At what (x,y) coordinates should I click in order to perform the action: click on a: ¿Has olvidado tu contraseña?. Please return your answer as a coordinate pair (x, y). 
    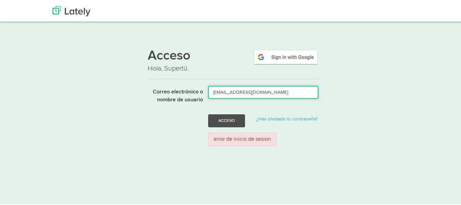
    Looking at the image, I should click on (287, 118).